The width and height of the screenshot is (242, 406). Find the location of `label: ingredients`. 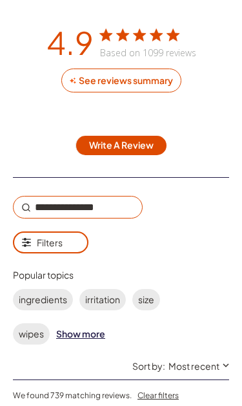

label: ingredients is located at coordinates (43, 299).